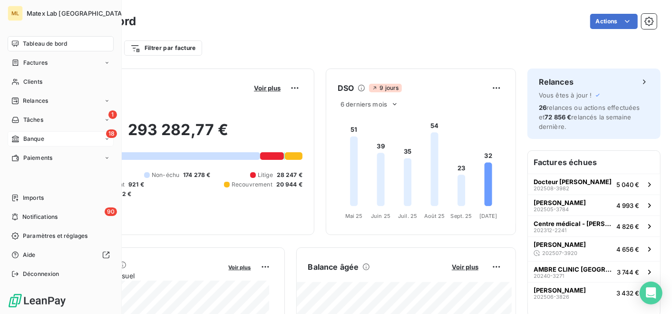  What do you see at coordinates (45, 44) in the screenshot?
I see `span: Tableau de bord` at bounding box center [45, 44].